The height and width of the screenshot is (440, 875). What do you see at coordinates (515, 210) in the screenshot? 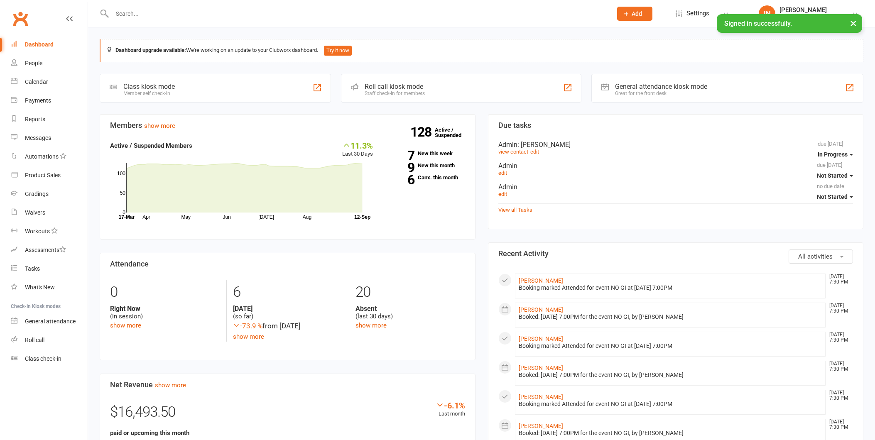
I see `a: View all Tasks` at bounding box center [515, 210].